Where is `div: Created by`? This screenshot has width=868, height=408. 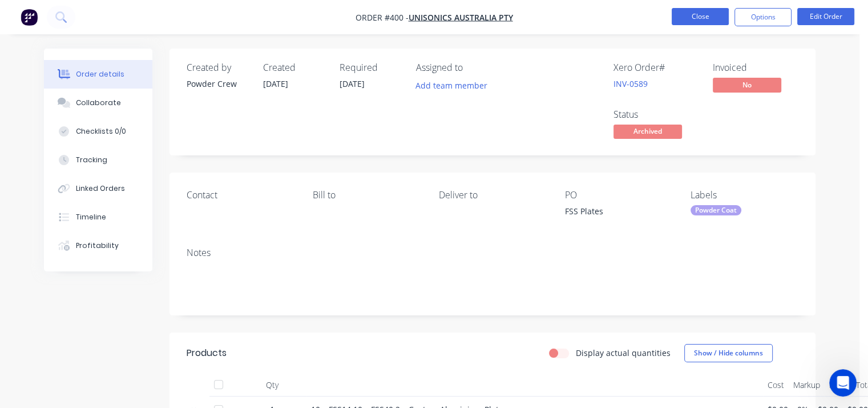 div: Created by is located at coordinates (218, 67).